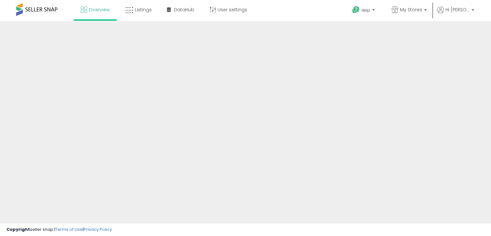 The width and height of the screenshot is (491, 236). I want to click on div: seller snap | |, so click(59, 229).